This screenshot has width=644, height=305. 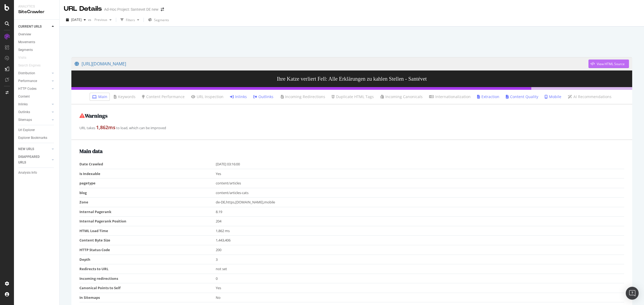 I want to click on td: HTTP Status Code, so click(x=147, y=250).